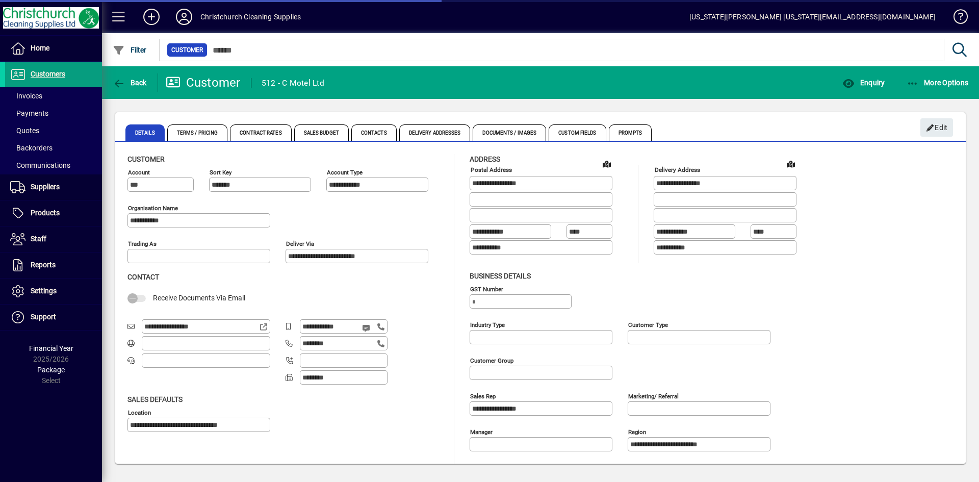 The image size is (979, 482). I want to click on span: Customers, so click(48, 74).